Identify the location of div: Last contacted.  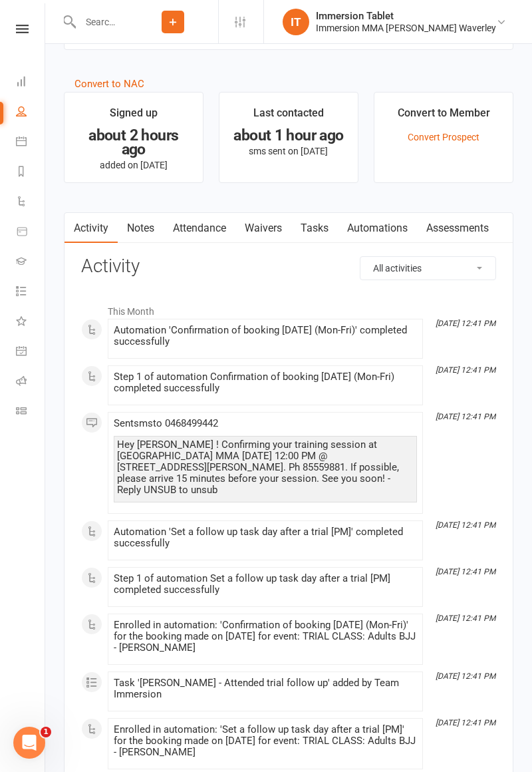
(289, 117).